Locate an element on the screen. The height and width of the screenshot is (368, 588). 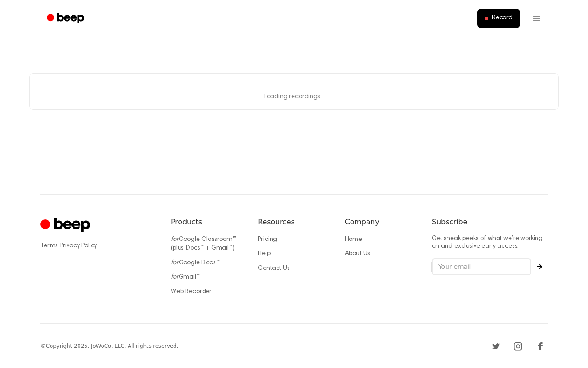
input: Your email is located at coordinates (482, 267).